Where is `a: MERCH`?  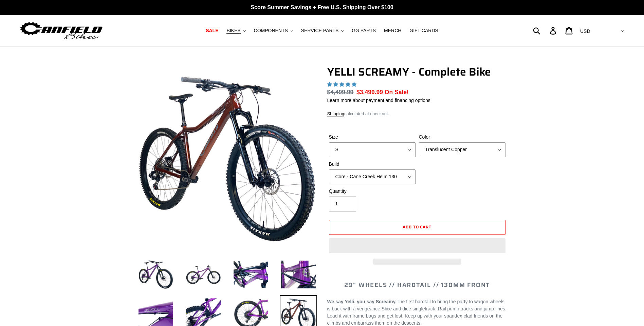 a: MERCH is located at coordinates (392, 31).